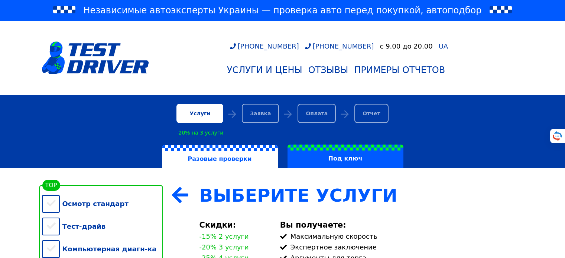 The width and height of the screenshot is (565, 258). I want to click on div: Примеры отчетов, so click(399, 70).